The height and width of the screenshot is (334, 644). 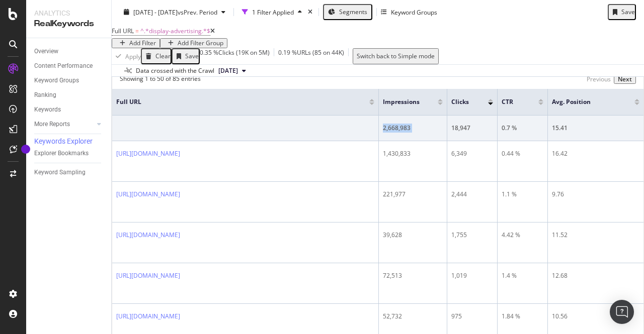 What do you see at coordinates (194, 43) in the screenshot?
I see `button: Add Filter Group` at bounding box center [194, 43].